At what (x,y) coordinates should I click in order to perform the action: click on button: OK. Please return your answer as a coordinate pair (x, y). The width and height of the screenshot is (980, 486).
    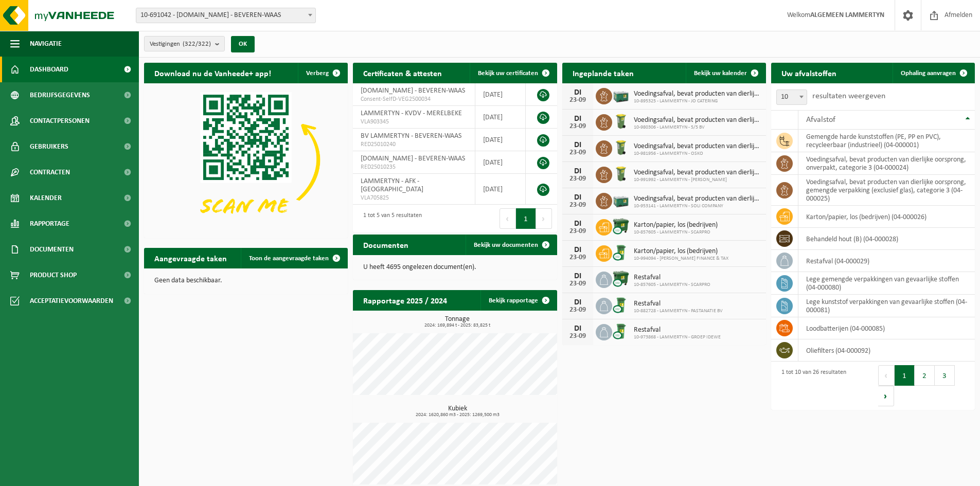
    Looking at the image, I should click on (243, 44).